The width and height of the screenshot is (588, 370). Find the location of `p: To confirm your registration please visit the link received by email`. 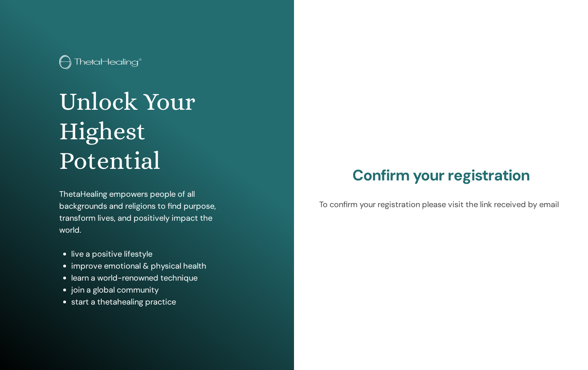

p: To confirm your registration please visit the link received by email is located at coordinates (440, 205).